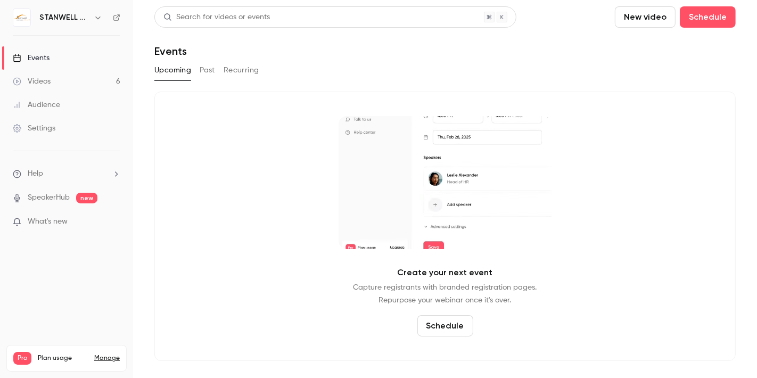  I want to click on img: STANWELL CONSULTING, so click(22, 18).